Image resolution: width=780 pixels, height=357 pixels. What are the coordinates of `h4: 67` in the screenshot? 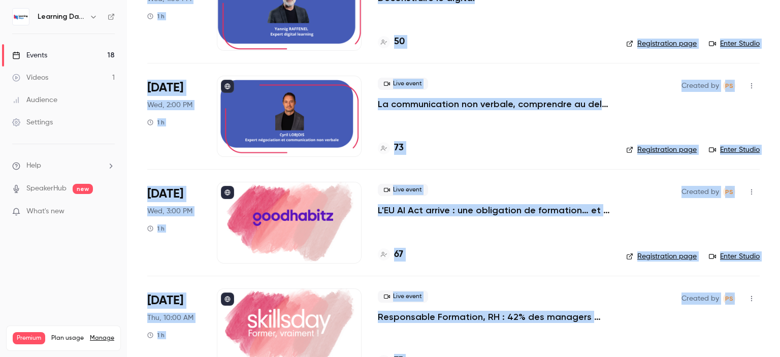 It's located at (398, 254).